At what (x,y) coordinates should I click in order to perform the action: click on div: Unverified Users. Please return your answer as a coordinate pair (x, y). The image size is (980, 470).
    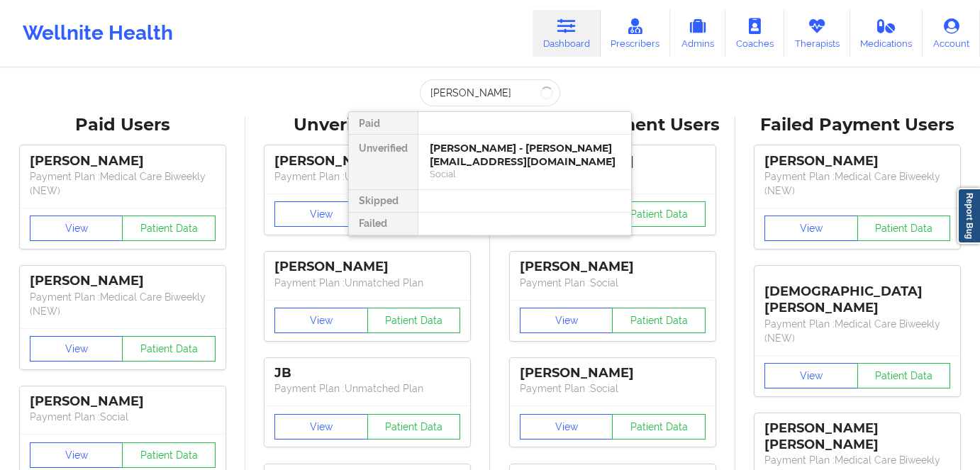
    Looking at the image, I should click on (368, 125).